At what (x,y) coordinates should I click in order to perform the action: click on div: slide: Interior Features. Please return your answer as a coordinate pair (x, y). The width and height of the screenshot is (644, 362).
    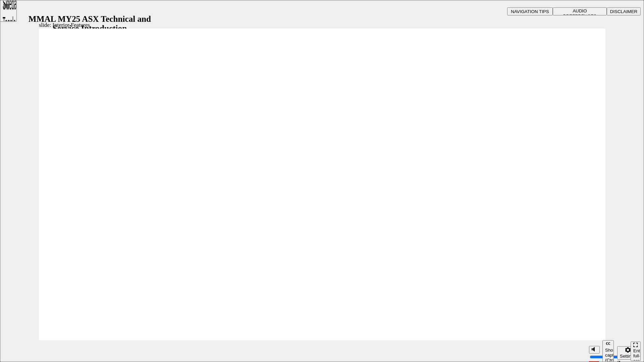
    Looking at the image, I should click on (322, 25).